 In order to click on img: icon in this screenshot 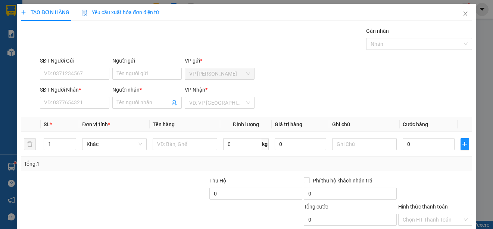, I will do `click(84, 13)`.